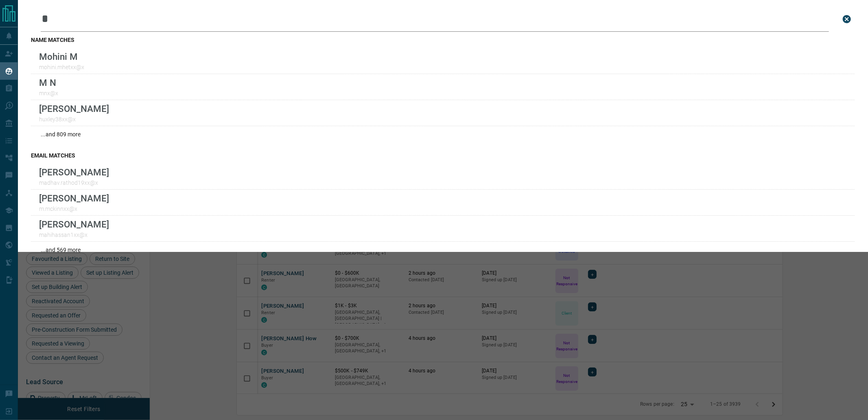 The image size is (868, 420). I want to click on p: mnx@x, so click(48, 93).